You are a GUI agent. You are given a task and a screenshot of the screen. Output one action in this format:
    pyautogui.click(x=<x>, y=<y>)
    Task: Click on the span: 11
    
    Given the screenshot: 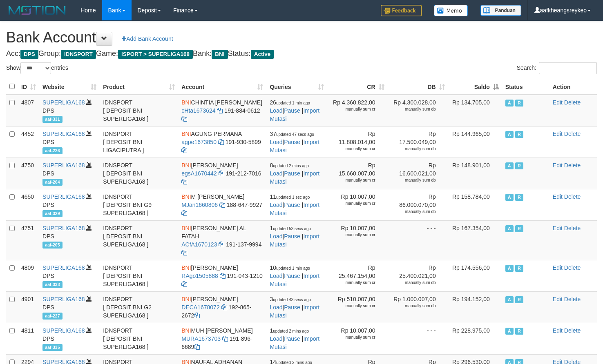 What is the action you would take?
    pyautogui.click(x=290, y=197)
    